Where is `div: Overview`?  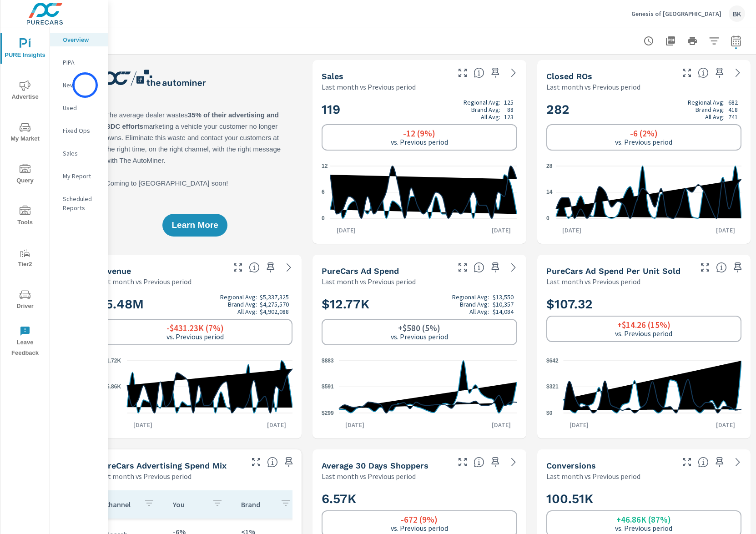
div: Overview is located at coordinates (79, 40).